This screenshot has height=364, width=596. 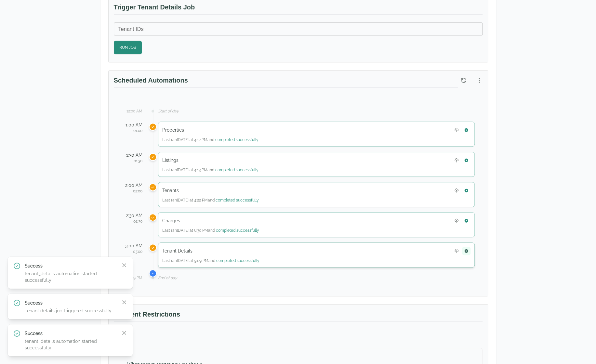 I want to click on button: Refresh scheduled automations, so click(x=464, y=80).